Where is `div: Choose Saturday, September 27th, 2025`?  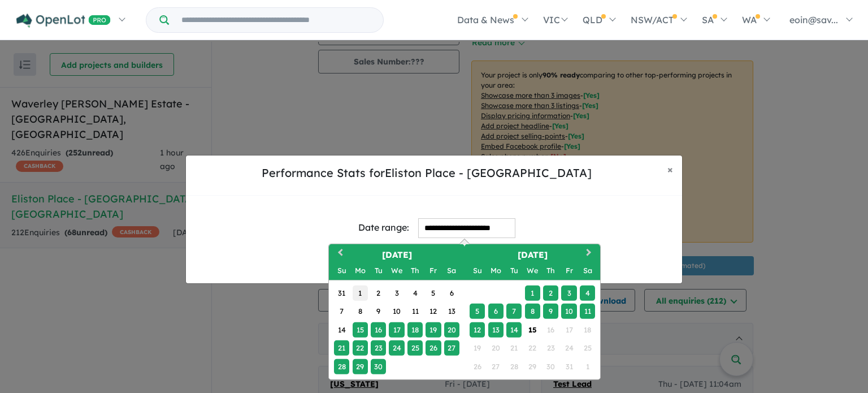 div: Choose Saturday, September 27th, 2025 is located at coordinates (452, 348).